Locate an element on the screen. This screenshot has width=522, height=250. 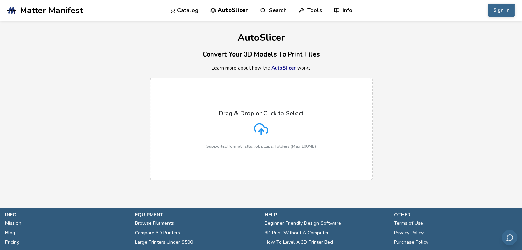
a: Pricing is located at coordinates (12, 243).